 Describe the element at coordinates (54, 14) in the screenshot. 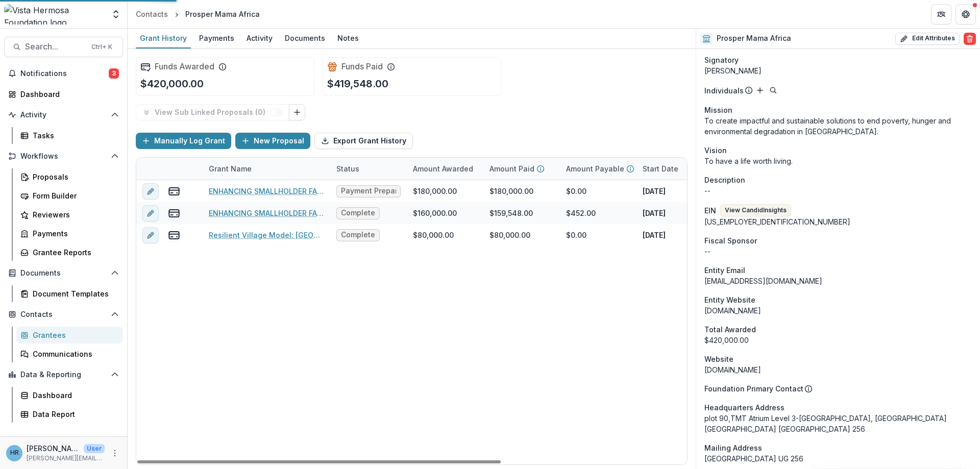

I see `img: Vista Hermosa Foundation logo` at that location.